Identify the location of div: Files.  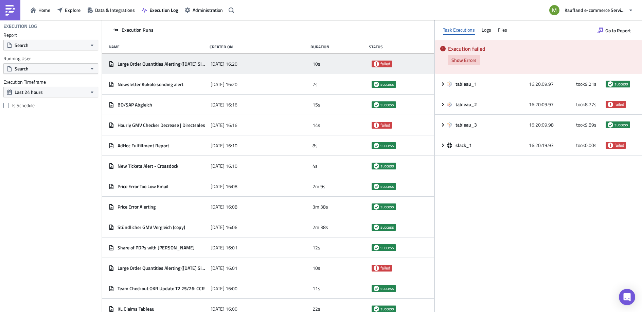
(503, 30).